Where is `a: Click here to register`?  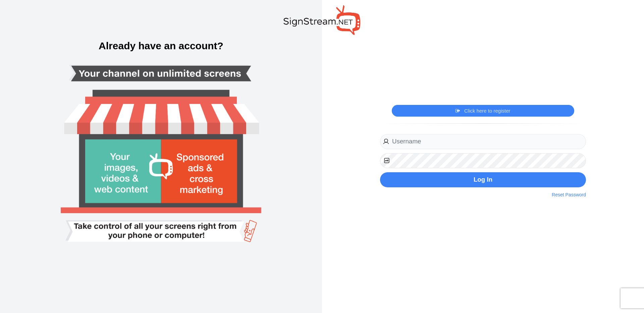
a: Click here to register is located at coordinates (482, 111).